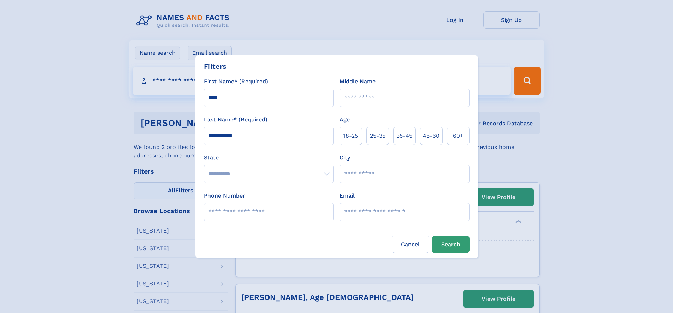 The height and width of the screenshot is (313, 673). Describe the element at coordinates (378, 136) in the screenshot. I see `span: 25‑35` at that location.